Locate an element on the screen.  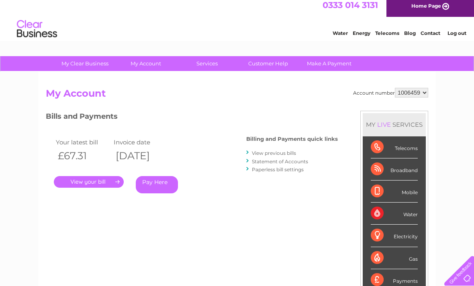
div: Water is located at coordinates (394, 214).